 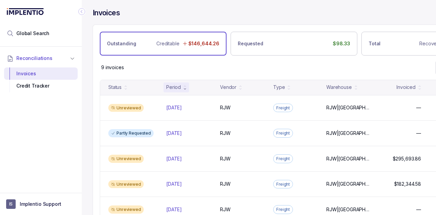 What do you see at coordinates (228, 87) in the screenshot?
I see `div: Vendor` at bounding box center [228, 87].